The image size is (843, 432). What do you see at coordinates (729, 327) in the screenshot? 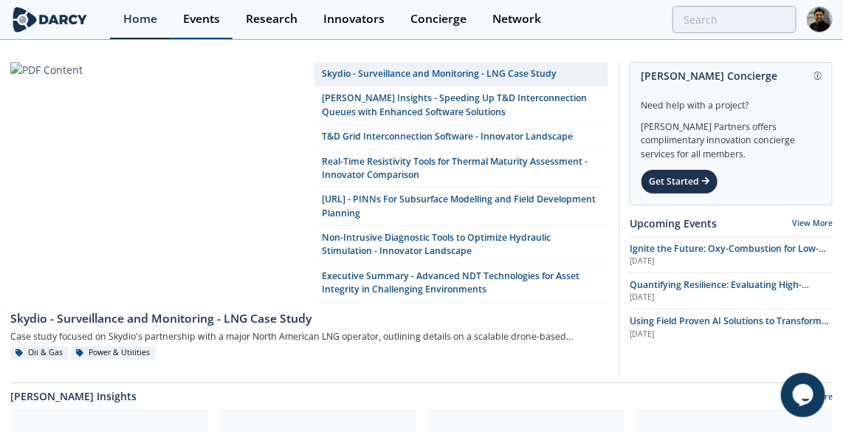
I see `span: Using Field Proven AI Solutions to Transform Safety Programs` at bounding box center [729, 327].